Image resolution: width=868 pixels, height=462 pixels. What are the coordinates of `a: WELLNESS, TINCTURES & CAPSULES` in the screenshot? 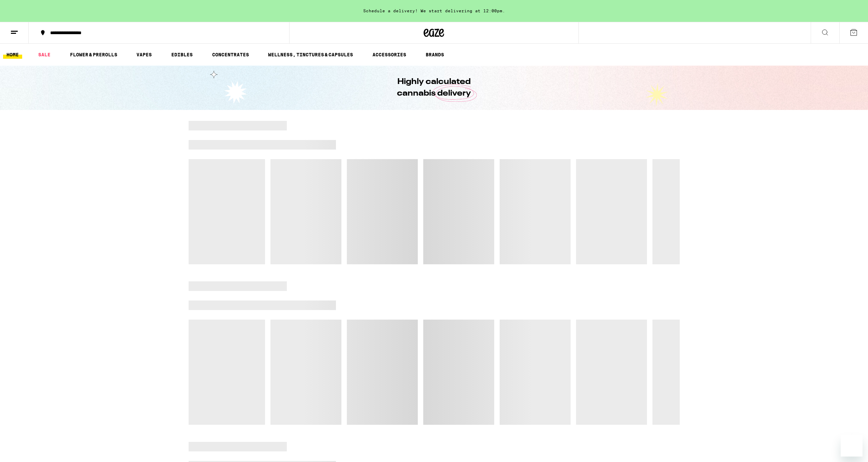 It's located at (310, 55).